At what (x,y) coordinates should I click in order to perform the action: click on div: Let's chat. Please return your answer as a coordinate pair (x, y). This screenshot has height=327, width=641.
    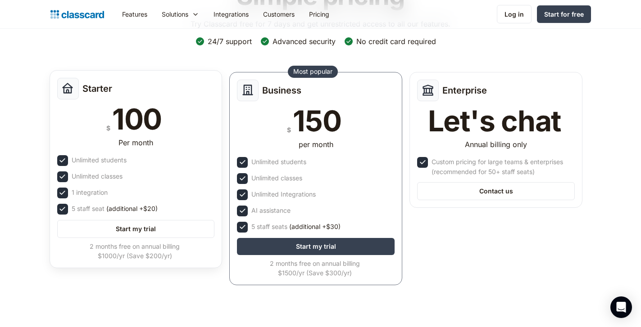
    Looking at the image, I should click on (494, 121).